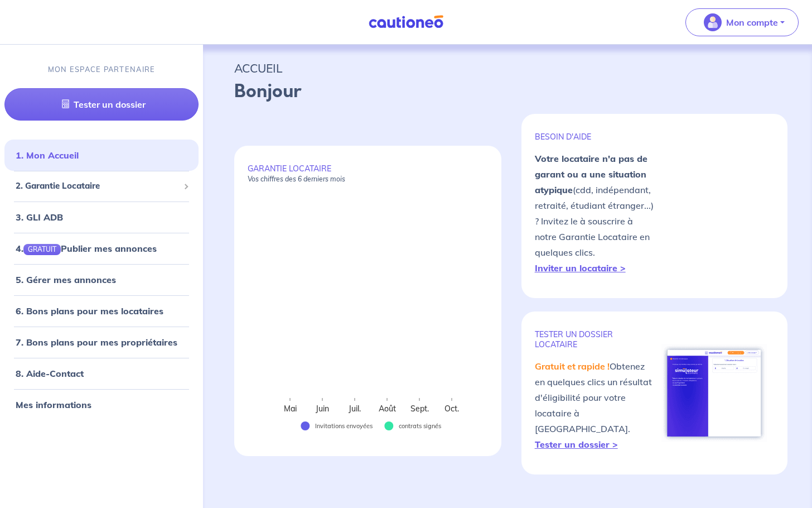 Image resolution: width=812 pixels, height=508 pixels. Describe the element at coordinates (97, 185) in the screenshot. I see `span: 2. Garantie Locataire` at that location.